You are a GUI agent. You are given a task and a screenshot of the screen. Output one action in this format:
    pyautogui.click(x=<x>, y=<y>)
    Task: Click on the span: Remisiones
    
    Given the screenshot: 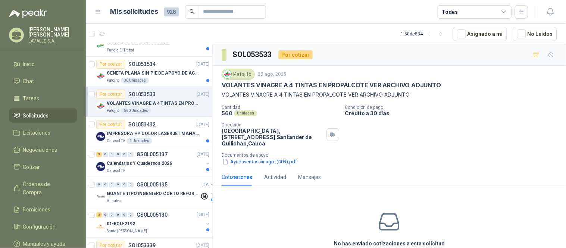 What is the action you would take?
    pyautogui.click(x=37, y=210)
    